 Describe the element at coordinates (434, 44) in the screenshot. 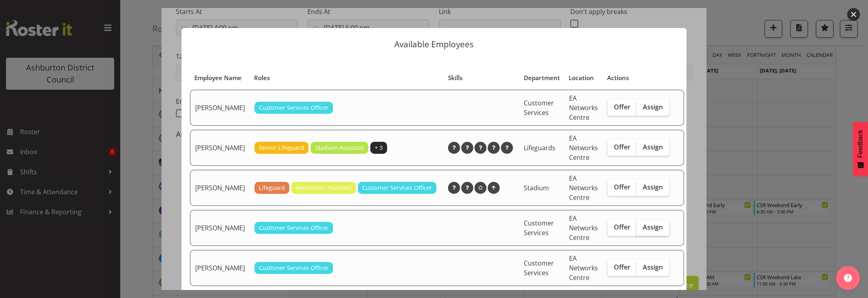

I see `p: Available Employees` at that location.